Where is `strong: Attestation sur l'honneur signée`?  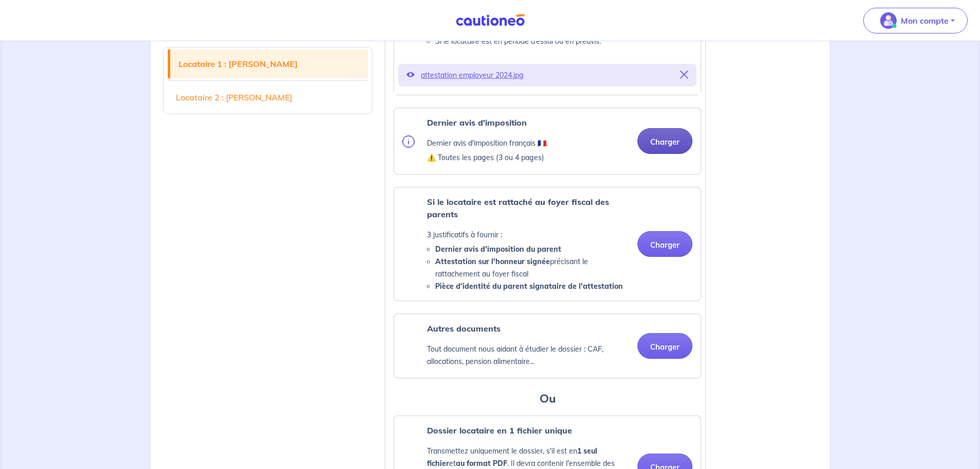
strong: Attestation sur l'honneur signée is located at coordinates (493, 261).